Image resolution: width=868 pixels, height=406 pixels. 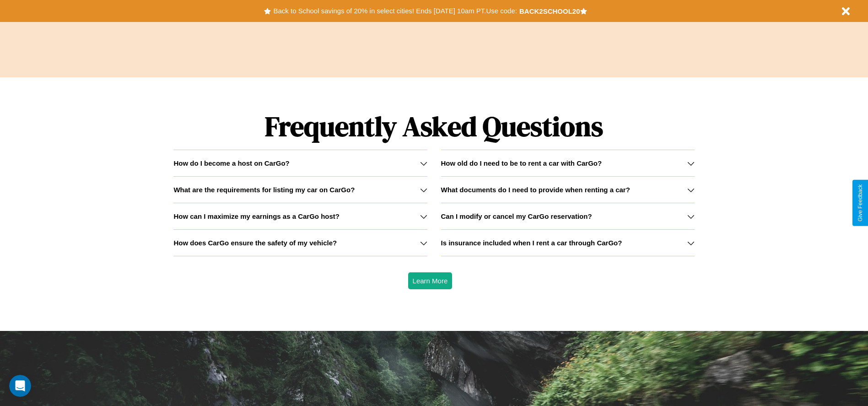 I want to click on div: Give Feedback, so click(x=860, y=203).